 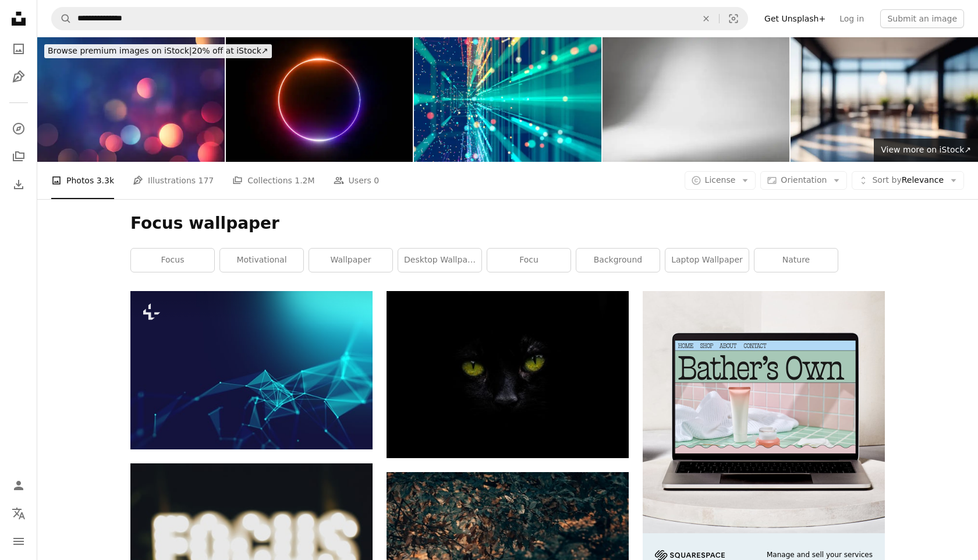 What do you see at coordinates (356, 180) in the screenshot?
I see `a: Users 0` at bounding box center [356, 180].